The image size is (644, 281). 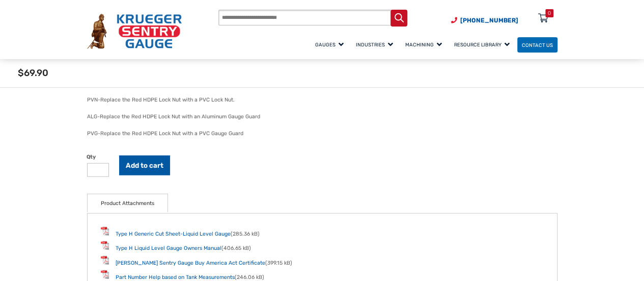 What do you see at coordinates (322, 232) in the screenshot?
I see `li: (285.36 kB)` at bounding box center [322, 232].